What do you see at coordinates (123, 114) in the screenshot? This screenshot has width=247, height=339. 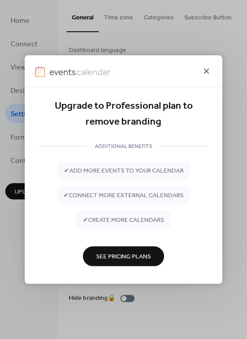 I see `div: Upgrade to Professional plan to remove branding` at bounding box center [123, 114].